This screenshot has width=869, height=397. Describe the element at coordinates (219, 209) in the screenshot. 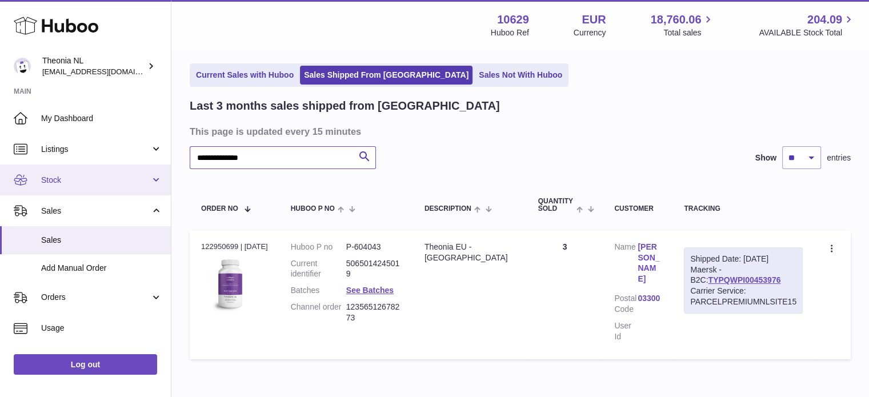

I see `span: Order No` at that location.